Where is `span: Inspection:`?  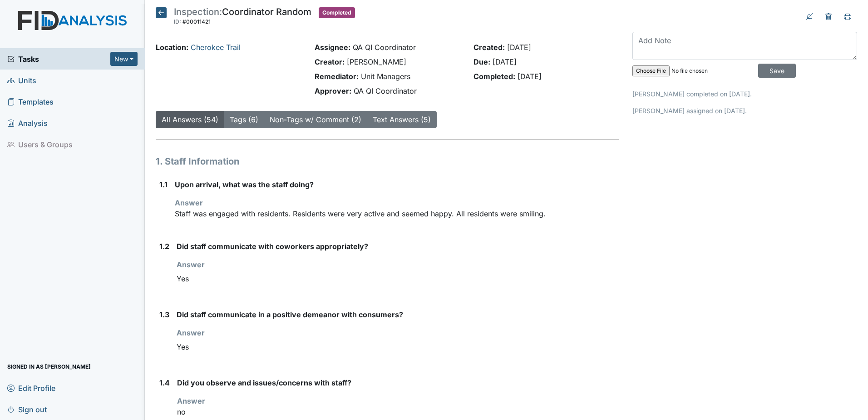 span: Inspection: is located at coordinates (198, 12).